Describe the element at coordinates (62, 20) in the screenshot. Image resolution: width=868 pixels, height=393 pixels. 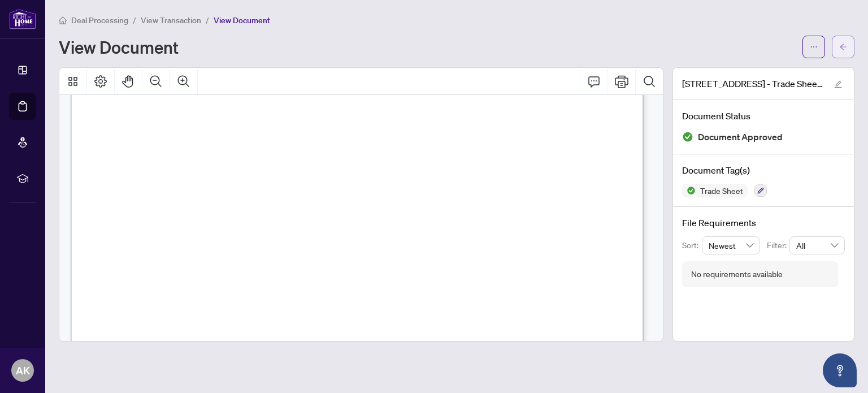
I see `span: home` at that location.